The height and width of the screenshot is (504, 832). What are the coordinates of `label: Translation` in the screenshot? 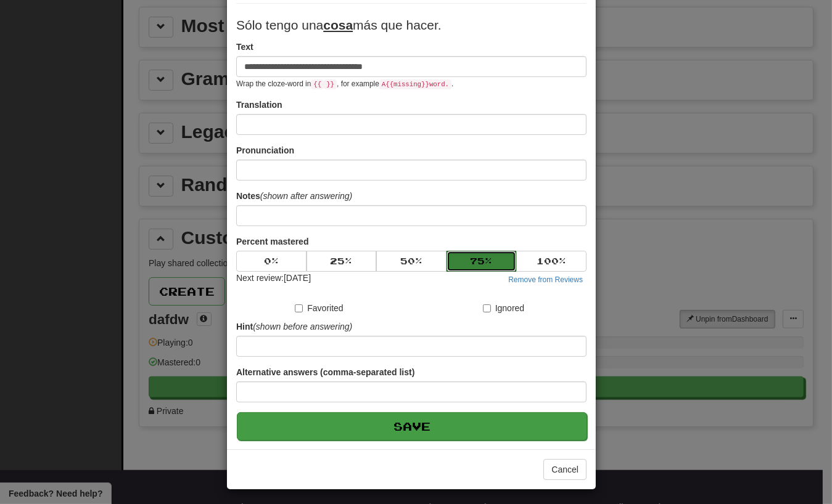 It's located at (259, 105).